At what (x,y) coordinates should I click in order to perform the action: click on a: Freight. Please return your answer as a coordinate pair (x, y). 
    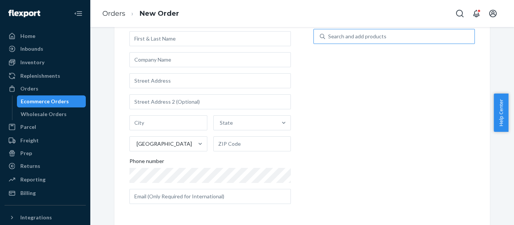
    Looking at the image, I should click on (45, 141).